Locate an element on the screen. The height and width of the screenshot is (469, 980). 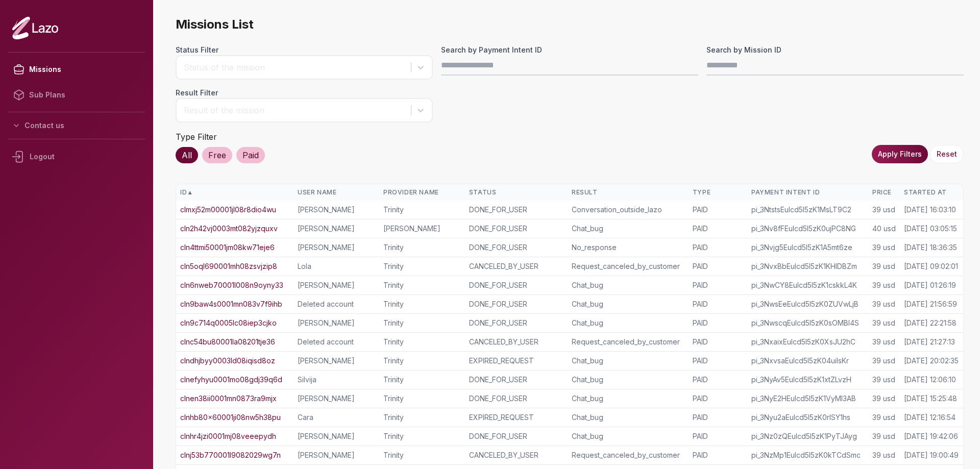
div: Conversation_outside_lazo is located at coordinates (627, 210).